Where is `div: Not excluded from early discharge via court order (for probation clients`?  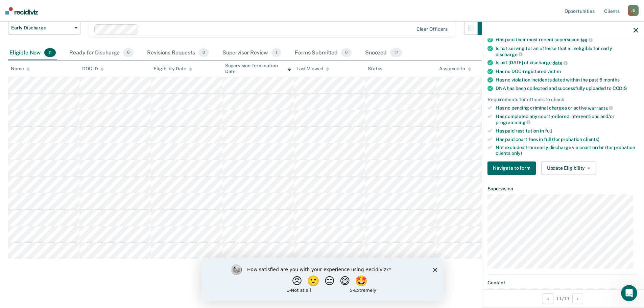 div: Not excluded from early discharge via court order (for probation clients is located at coordinates (567, 150).